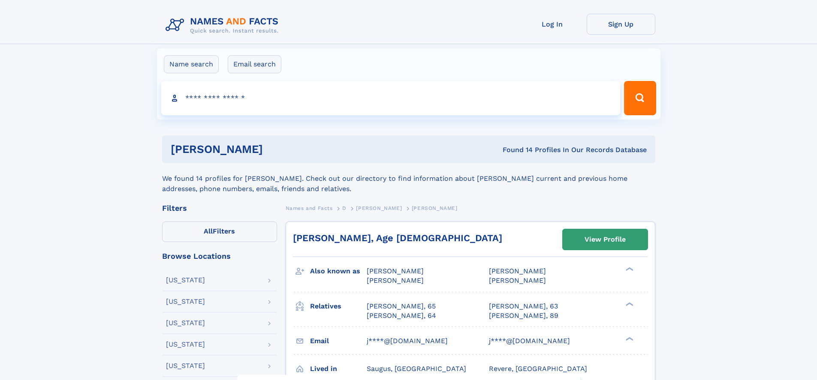 This screenshot has width=817, height=380. Describe the element at coordinates (309, 208) in the screenshot. I see `a: Names and Facts` at that location.